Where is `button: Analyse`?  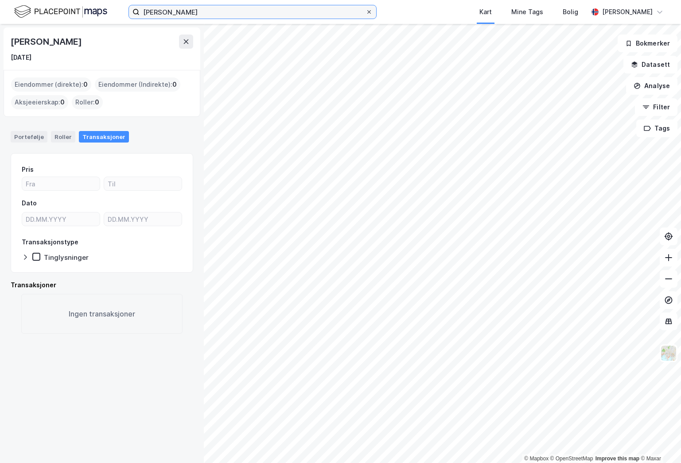 button: Analyse is located at coordinates (652, 86).